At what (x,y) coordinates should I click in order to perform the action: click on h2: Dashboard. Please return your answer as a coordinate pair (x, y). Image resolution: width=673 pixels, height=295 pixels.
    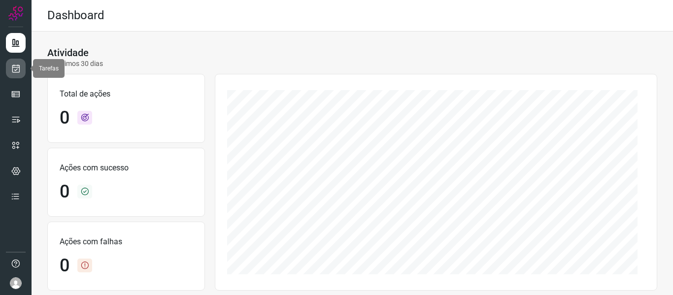
    Looking at the image, I should click on (76, 15).